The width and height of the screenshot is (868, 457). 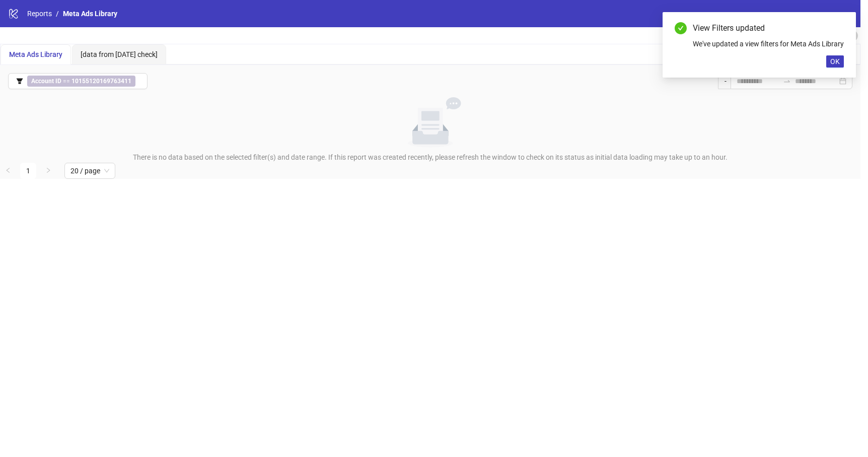 I want to click on button: OK, so click(x=835, y=61).